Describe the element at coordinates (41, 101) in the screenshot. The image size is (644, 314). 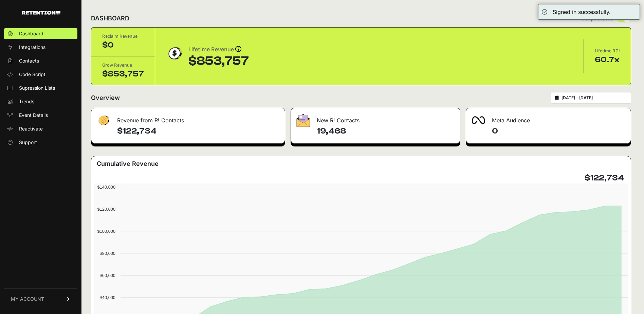
I see `a: Trends` at that location.